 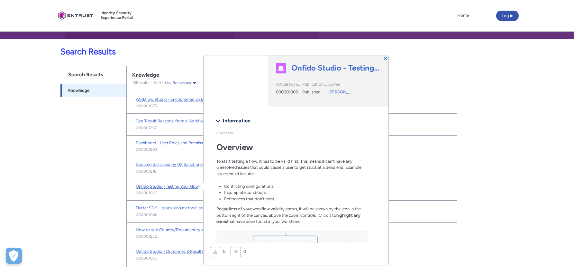 What do you see at coordinates (341, 85) in the screenshot?
I see `div: Owner` at bounding box center [341, 85].